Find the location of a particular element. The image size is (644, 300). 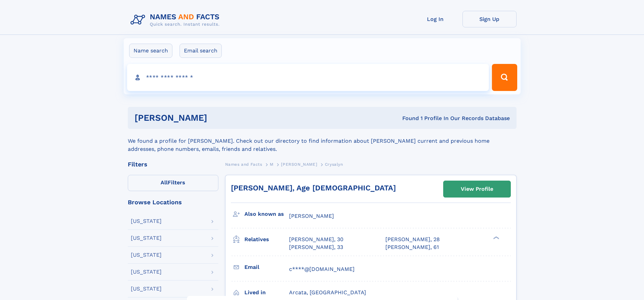

span: Crysalyn is located at coordinates (334, 164).